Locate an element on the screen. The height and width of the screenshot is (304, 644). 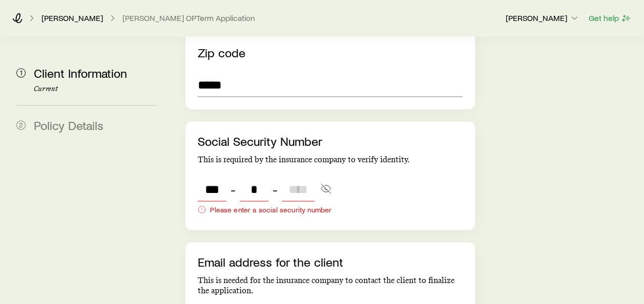
span: Policy Details is located at coordinates (69, 124).